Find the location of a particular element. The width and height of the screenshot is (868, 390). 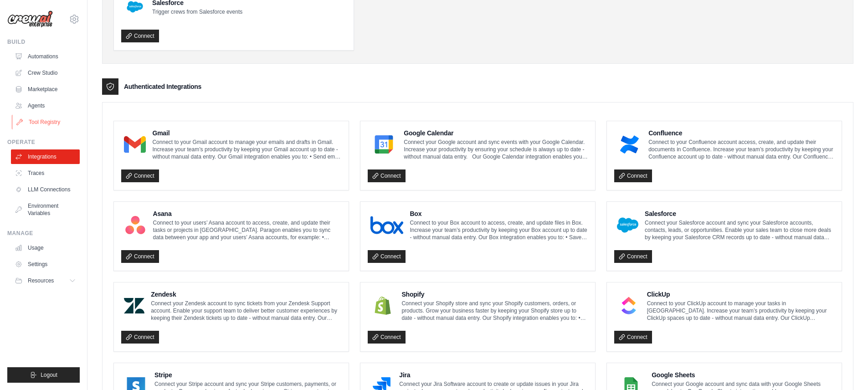

img: Google Calendar Logo is located at coordinates (383, 144).